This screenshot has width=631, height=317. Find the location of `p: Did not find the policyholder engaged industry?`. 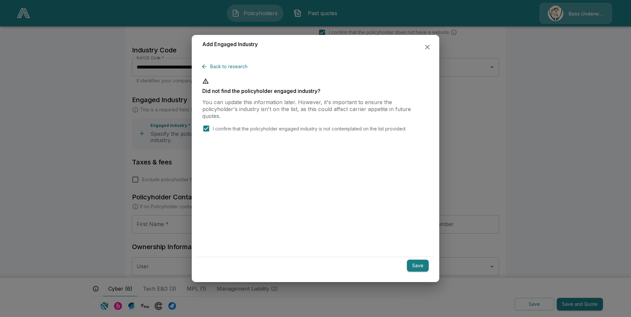

p: Did not find the policyholder engaged industry? is located at coordinates (315, 91).